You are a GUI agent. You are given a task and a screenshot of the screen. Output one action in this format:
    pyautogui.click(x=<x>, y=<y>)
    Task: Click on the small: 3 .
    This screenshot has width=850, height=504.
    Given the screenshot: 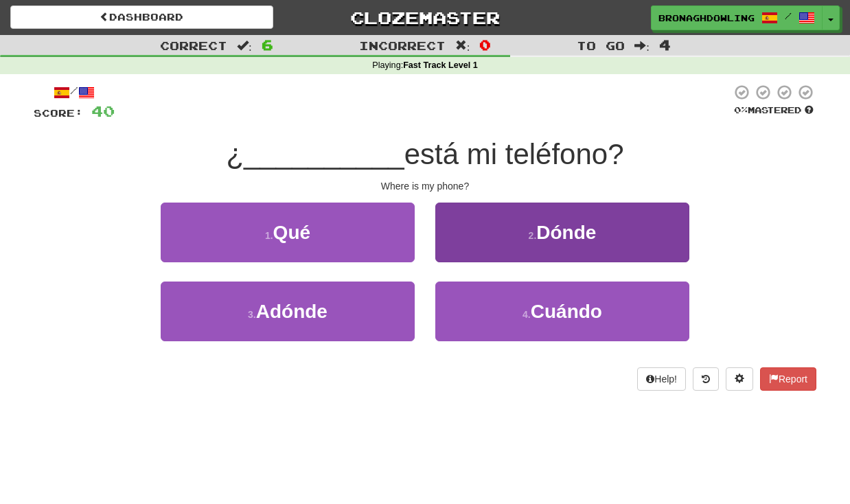 What is the action you would take?
    pyautogui.click(x=252, y=314)
    